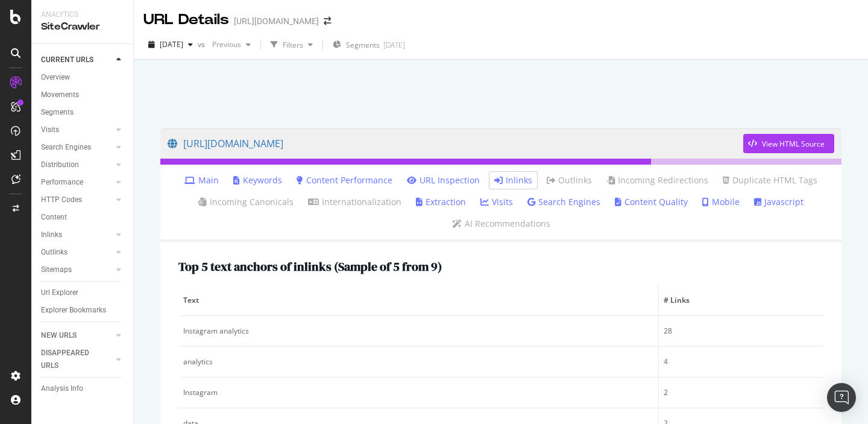  What do you see at coordinates (67, 59) in the screenshot?
I see `div: CURRENT URLS` at bounding box center [67, 59].